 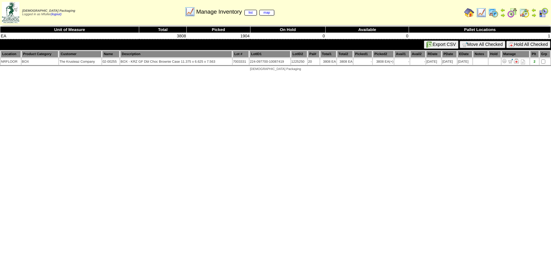 I want to click on td: 20, so click(x=314, y=61).